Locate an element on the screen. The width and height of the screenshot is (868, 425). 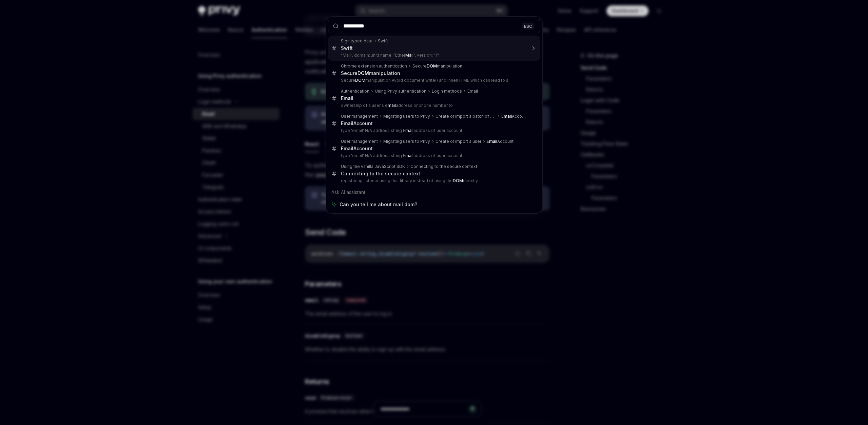
div: Authentication is located at coordinates (355, 91).